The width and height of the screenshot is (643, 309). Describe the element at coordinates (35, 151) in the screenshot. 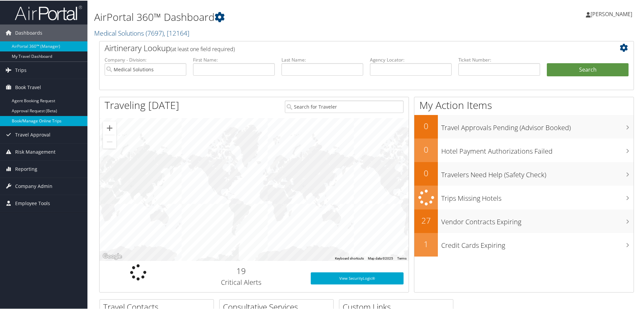

I see `span: Risk Management` at that location.